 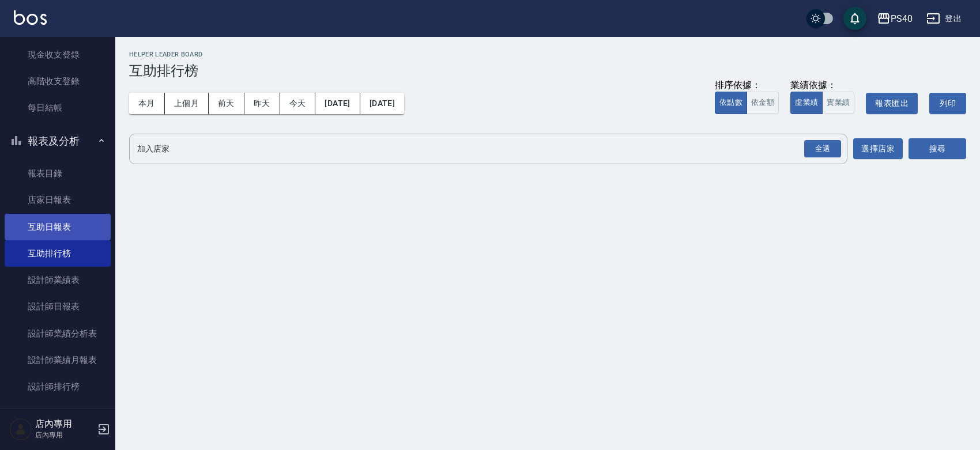 I want to click on button: 搜尋, so click(x=938, y=149).